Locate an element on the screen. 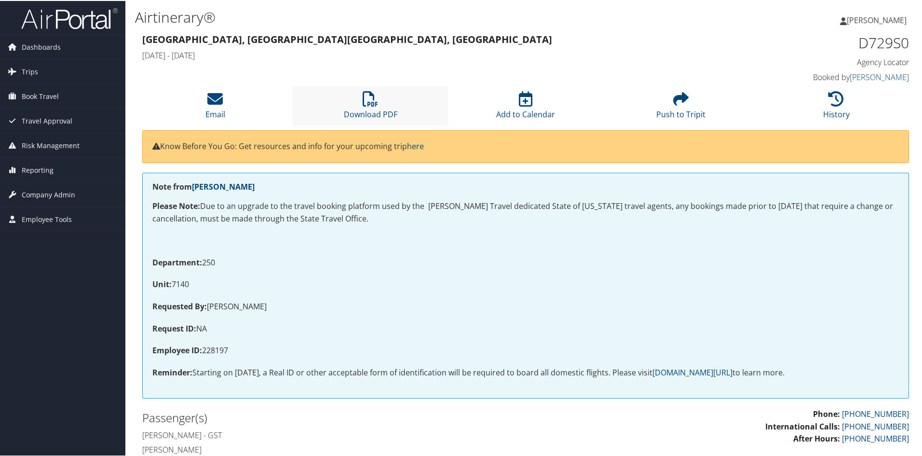  h1: Airtinerary® is located at coordinates (396, 16).